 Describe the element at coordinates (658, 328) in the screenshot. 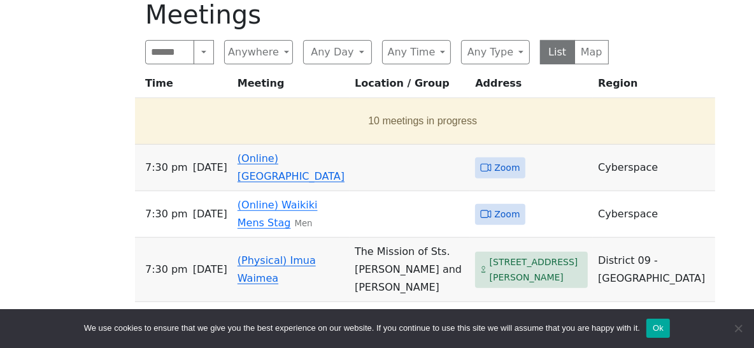

I see `button: Ok` at that location.